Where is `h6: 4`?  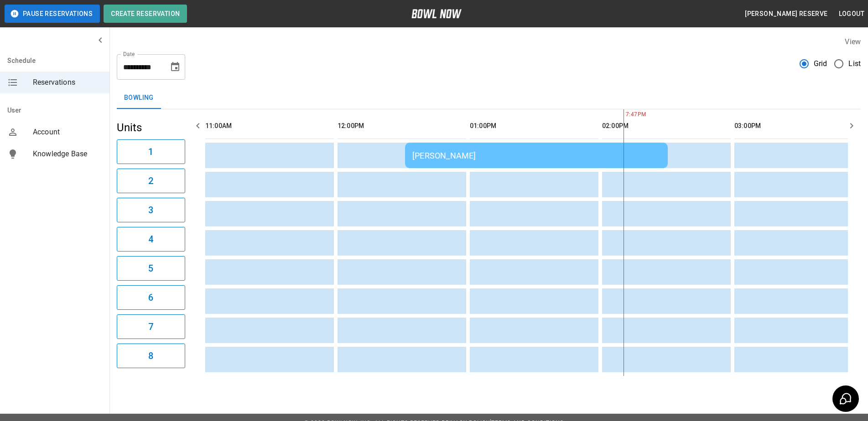
h6: 4 is located at coordinates (150, 239).